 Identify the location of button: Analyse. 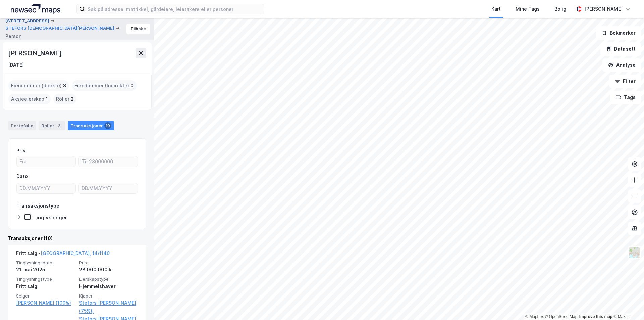
(622, 65).